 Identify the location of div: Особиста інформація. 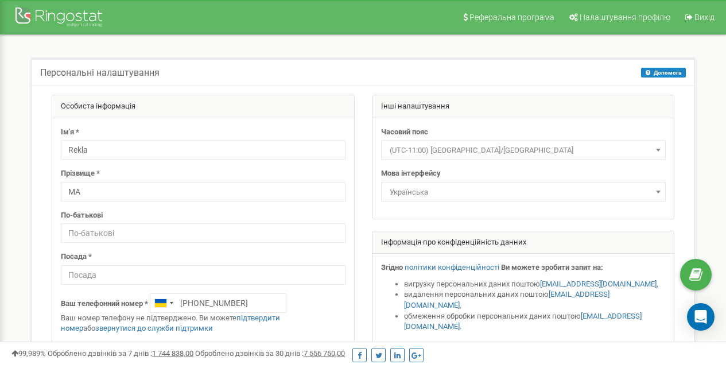
(203, 107).